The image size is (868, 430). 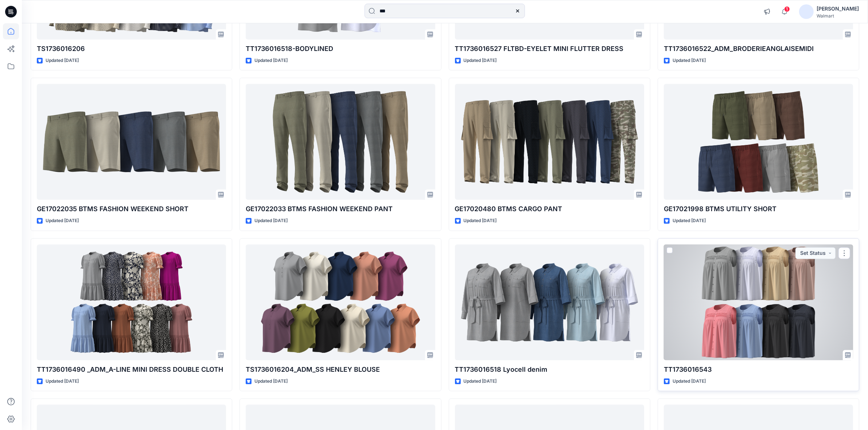 I want to click on a: GE17022035 BTMS FASHION WEEKEND SHORT, so click(x=131, y=142).